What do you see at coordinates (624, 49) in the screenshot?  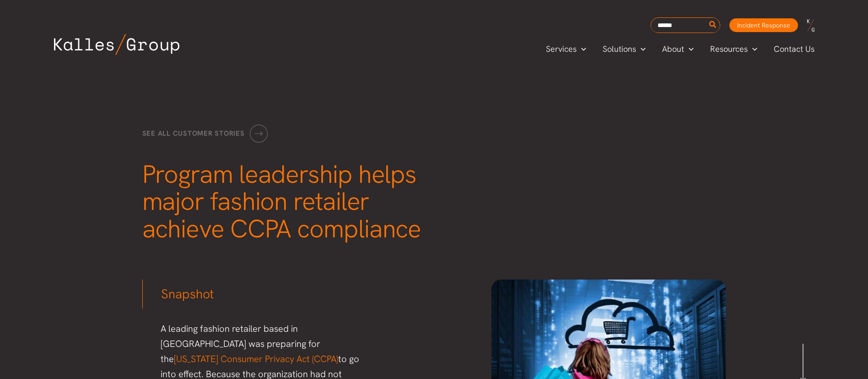 I see `a: SolutionsMenu Toggle` at bounding box center [624, 49].